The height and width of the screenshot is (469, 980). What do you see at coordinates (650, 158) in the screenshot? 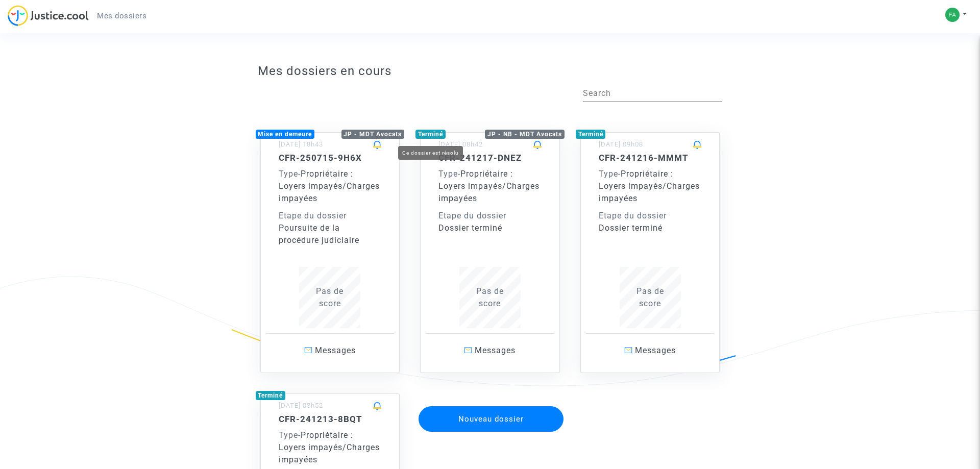
I see `h5: CFR-241216-MMMT` at bounding box center [650, 158].